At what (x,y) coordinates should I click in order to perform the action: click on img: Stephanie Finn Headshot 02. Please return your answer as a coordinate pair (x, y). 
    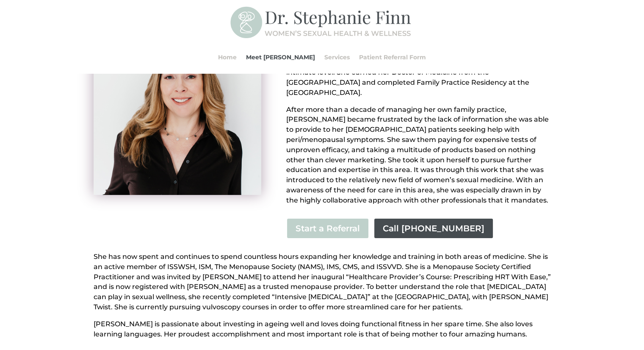
    Looking at the image, I should click on (178, 111).